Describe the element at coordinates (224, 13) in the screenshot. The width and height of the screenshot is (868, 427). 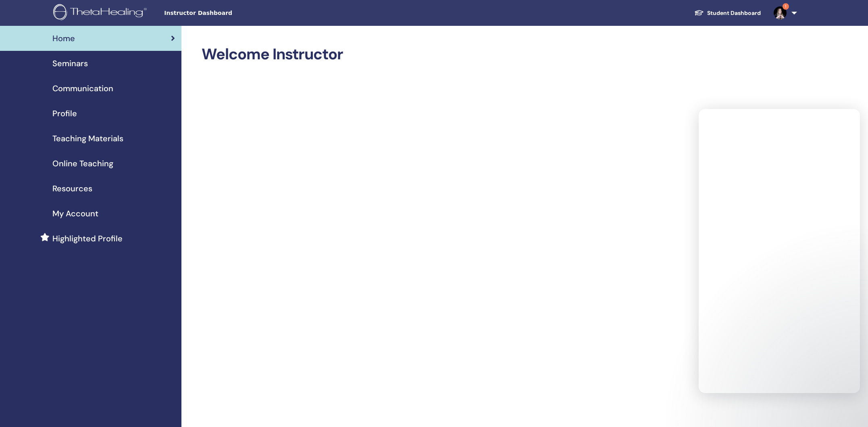
I see `span: Instructor Dashboard` at that location.